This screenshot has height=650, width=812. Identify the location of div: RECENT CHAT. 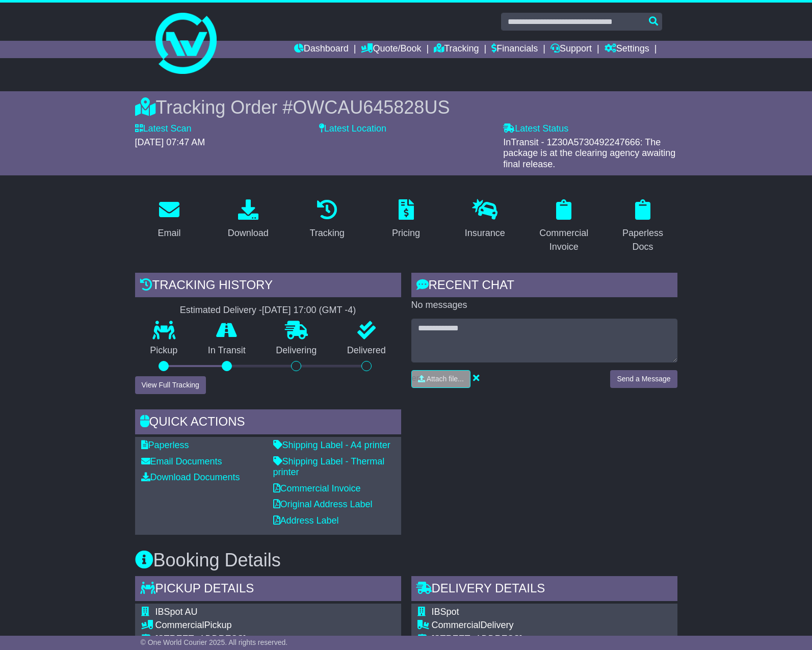
(544, 287).